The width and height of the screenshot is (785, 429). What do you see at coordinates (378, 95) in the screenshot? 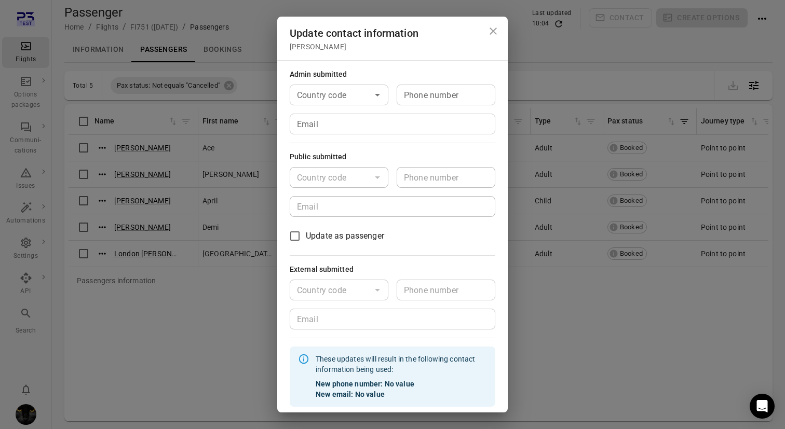
I see `button: Open` at bounding box center [378, 95].